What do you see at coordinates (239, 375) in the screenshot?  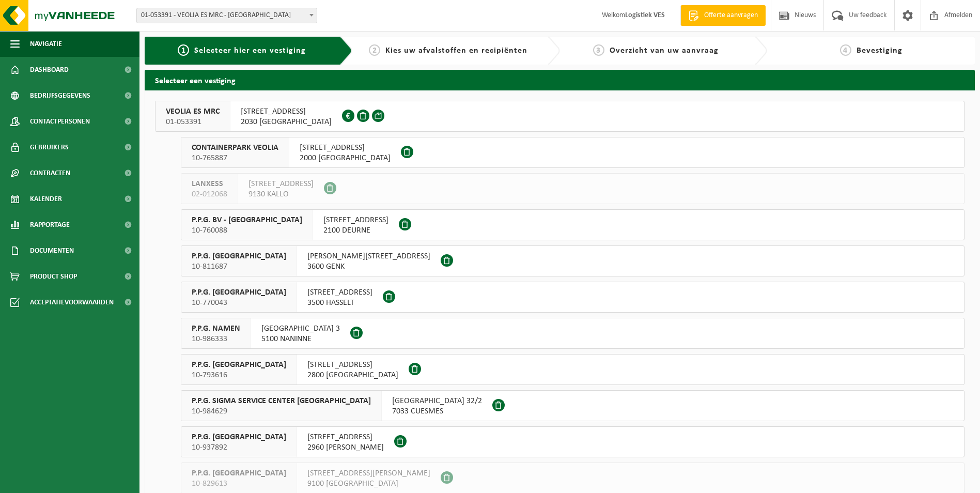 I see `span: 10-793616` at bounding box center [239, 375].